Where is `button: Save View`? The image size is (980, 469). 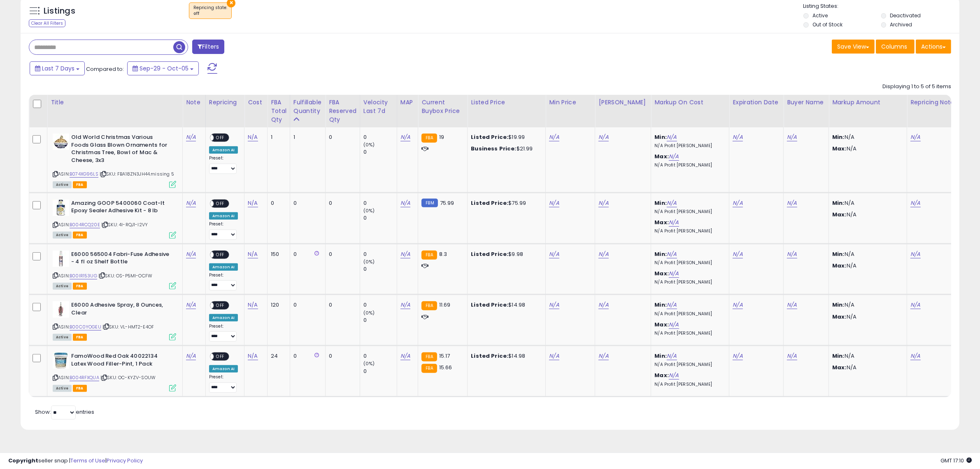 button: Save View is located at coordinates (853, 46).